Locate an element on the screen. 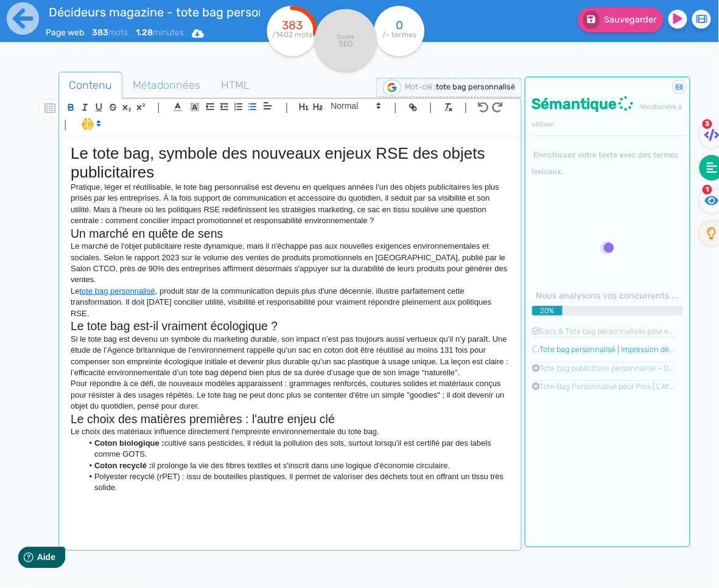  a: Métadonnées is located at coordinates (166, 86).